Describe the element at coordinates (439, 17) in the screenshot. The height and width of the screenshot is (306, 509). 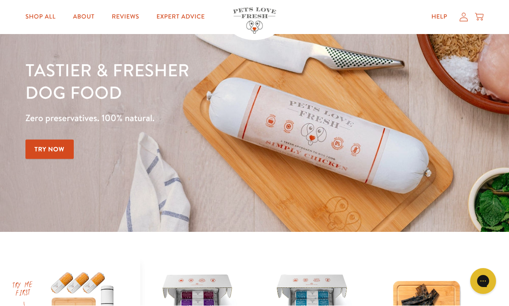
I see `a: Help` at that location.